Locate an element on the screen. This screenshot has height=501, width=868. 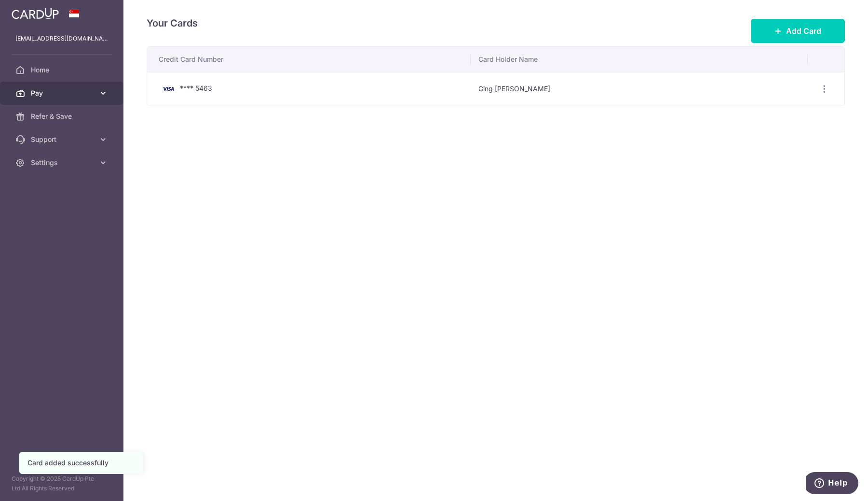
span: Add Card is located at coordinates (803, 31).